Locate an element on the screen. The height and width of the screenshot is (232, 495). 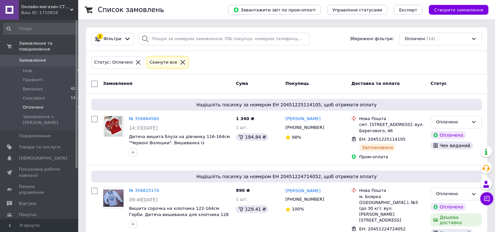
span: 100% is located at coordinates (298, 209).